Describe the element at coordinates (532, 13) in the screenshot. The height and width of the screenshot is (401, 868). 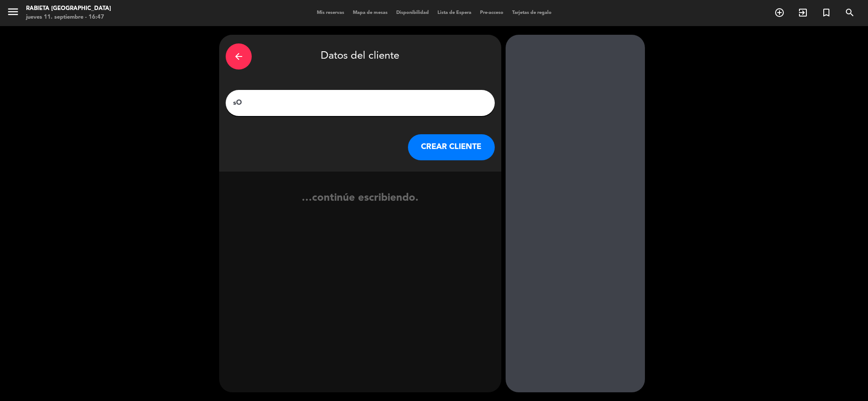
I see `span: Tarjetas de regalo` at that location.